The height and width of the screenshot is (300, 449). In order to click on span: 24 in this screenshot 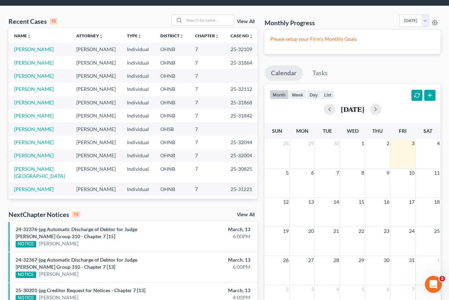, I will do `click(412, 231)`.